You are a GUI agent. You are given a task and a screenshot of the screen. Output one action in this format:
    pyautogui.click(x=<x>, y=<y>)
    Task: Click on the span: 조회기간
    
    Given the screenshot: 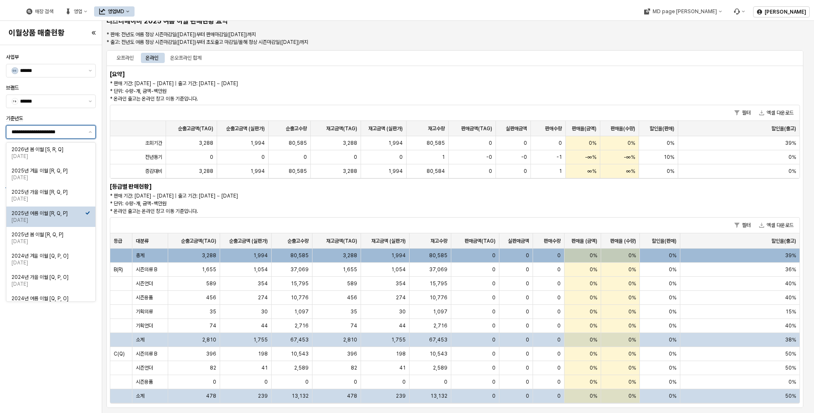 What is the action you would take?
    pyautogui.click(x=154, y=143)
    